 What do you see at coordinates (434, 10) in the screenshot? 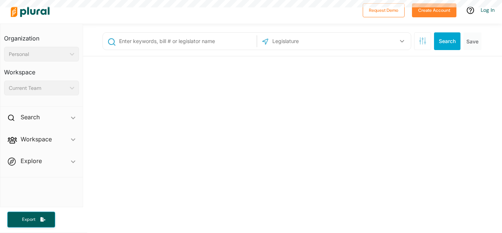
I see `button: Create Account` at bounding box center [434, 10].